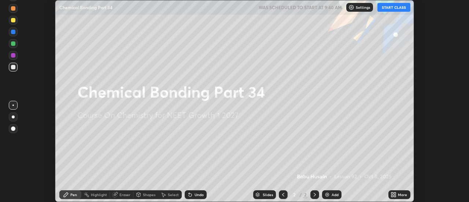 The image size is (469, 202). What do you see at coordinates (125, 194) in the screenshot?
I see `div: Eraser` at bounding box center [125, 194].